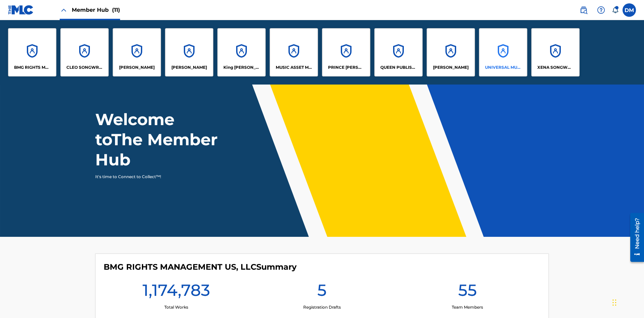 The height and width of the screenshot is (318, 644). What do you see at coordinates (64, 10) in the screenshot?
I see `img: Close` at bounding box center [64, 10].